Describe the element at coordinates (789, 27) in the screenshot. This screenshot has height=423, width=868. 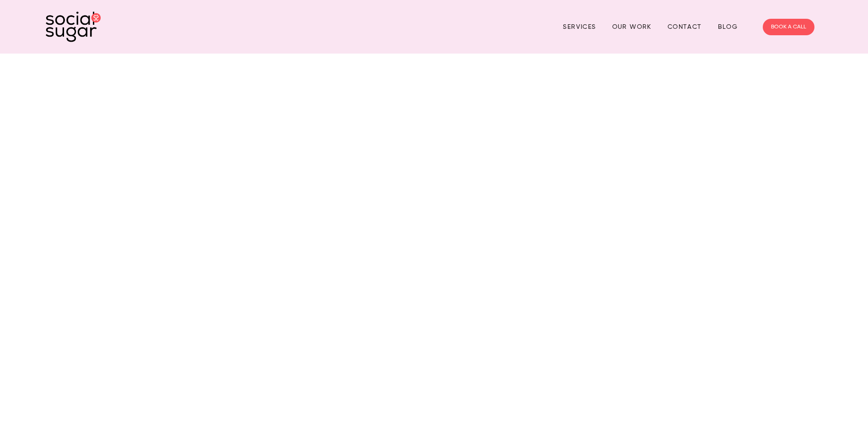
I see `a: BOOK A CALL` at that location.